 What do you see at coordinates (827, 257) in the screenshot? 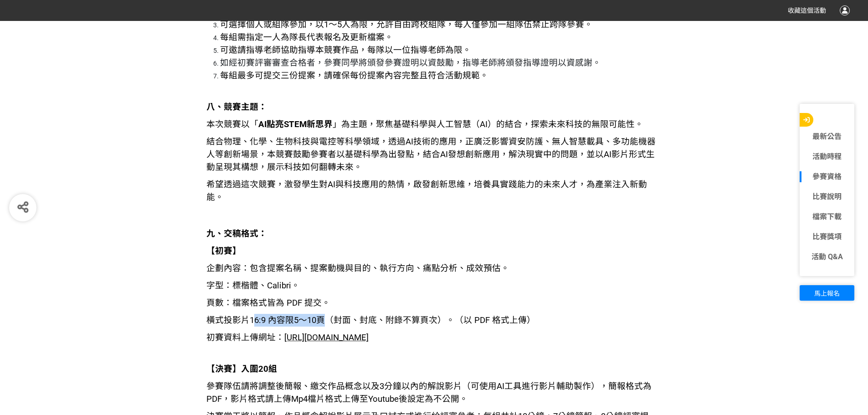
I see `a: 活動 Q&A` at bounding box center [827, 257].